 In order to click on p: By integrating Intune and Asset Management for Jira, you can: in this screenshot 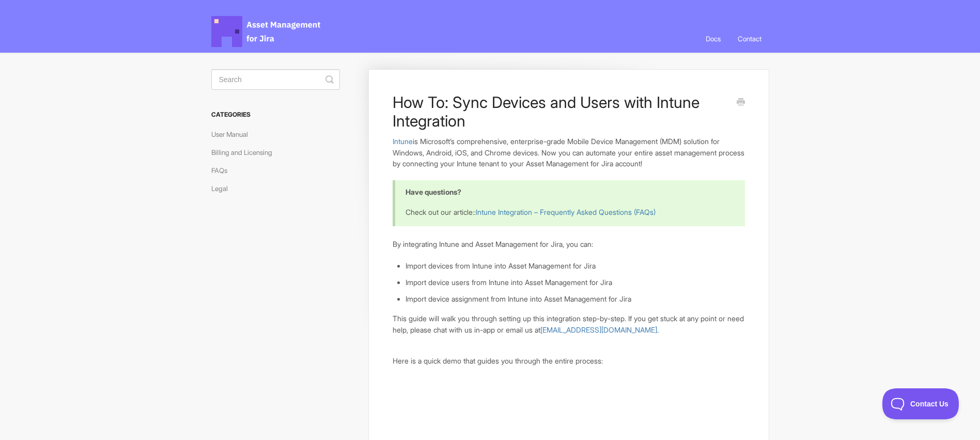, I will do `click(568, 244)`.